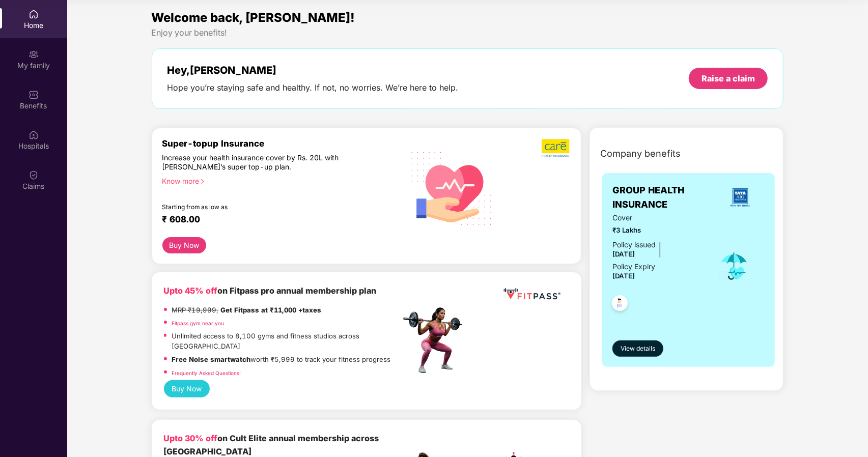 The height and width of the screenshot is (457, 868). Describe the element at coordinates (207, 374) in the screenshot. I see `a: Frequently Asked Questions!` at that location.